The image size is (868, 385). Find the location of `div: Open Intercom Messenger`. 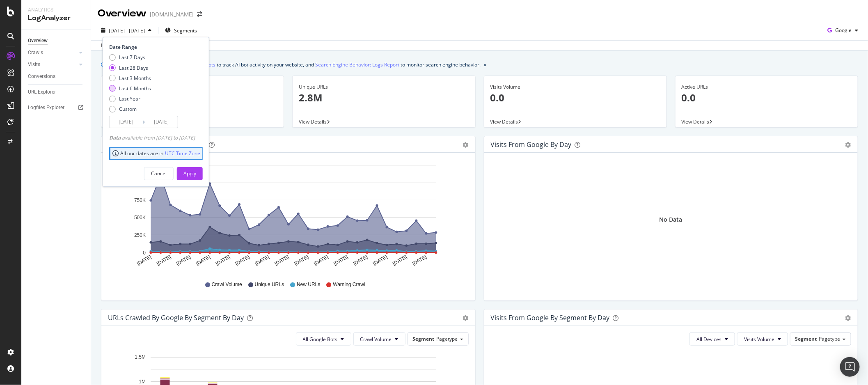

div: Open Intercom Messenger is located at coordinates (850, 367).